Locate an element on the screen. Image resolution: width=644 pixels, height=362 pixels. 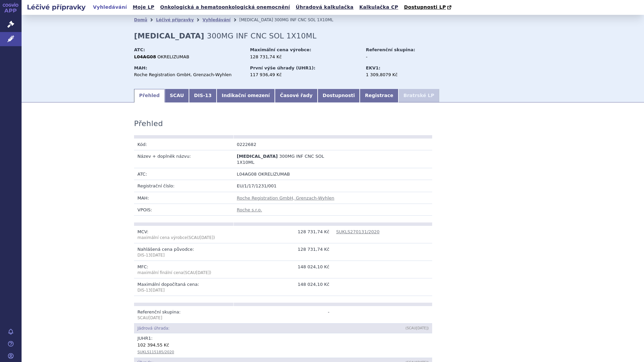
div: 128 731,74 Kč is located at coordinates (305, 57).